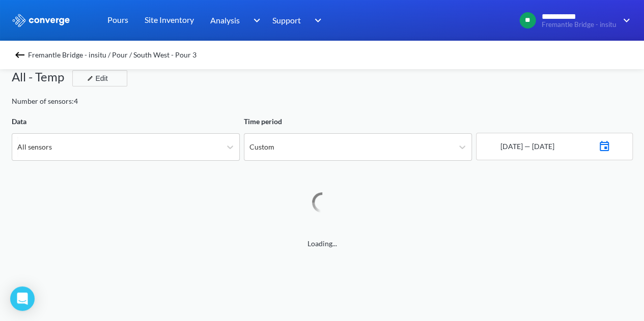 The height and width of the screenshot is (321, 644). What do you see at coordinates (42, 77) in the screenshot?
I see `div: All - Temp` at bounding box center [42, 77].